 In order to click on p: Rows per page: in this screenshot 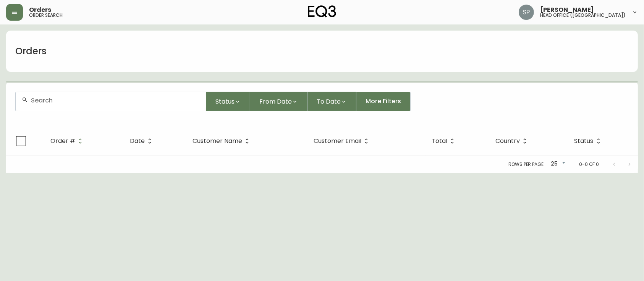, I will do `click(527, 165)`.